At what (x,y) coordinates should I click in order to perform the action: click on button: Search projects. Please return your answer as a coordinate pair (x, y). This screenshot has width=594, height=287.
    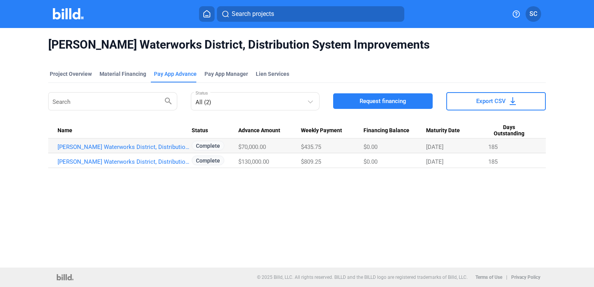
    Looking at the image, I should click on (311, 14).